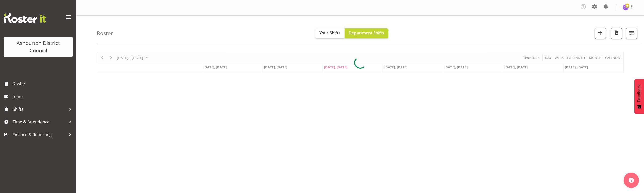 The height and width of the screenshot is (193, 644). I want to click on span: Inbox, so click(43, 96).